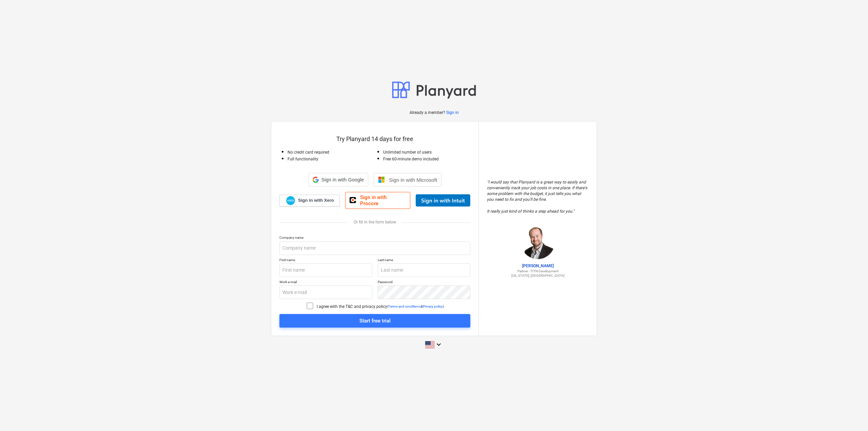 The image size is (868, 431). What do you see at coordinates (326, 260) in the screenshot?
I see `p: First name` at bounding box center [326, 260].